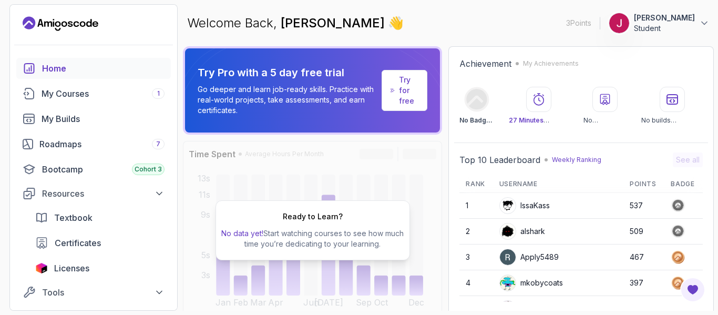 The height and width of the screenshot is (315, 718). What do you see at coordinates (313, 217) in the screenshot?
I see `h2: Ready to Learn?` at bounding box center [313, 217].